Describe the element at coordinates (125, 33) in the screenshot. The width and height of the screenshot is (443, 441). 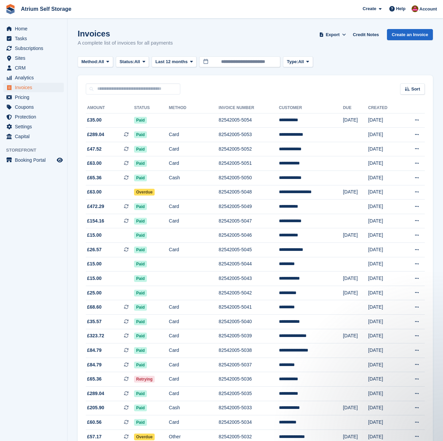
I see `h1: Invoices` at that location.